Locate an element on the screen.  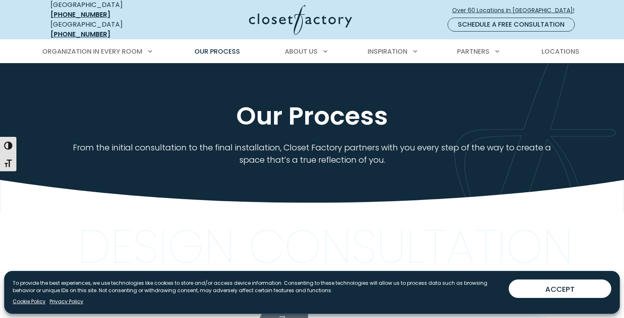
span: Partners is located at coordinates (473, 51).